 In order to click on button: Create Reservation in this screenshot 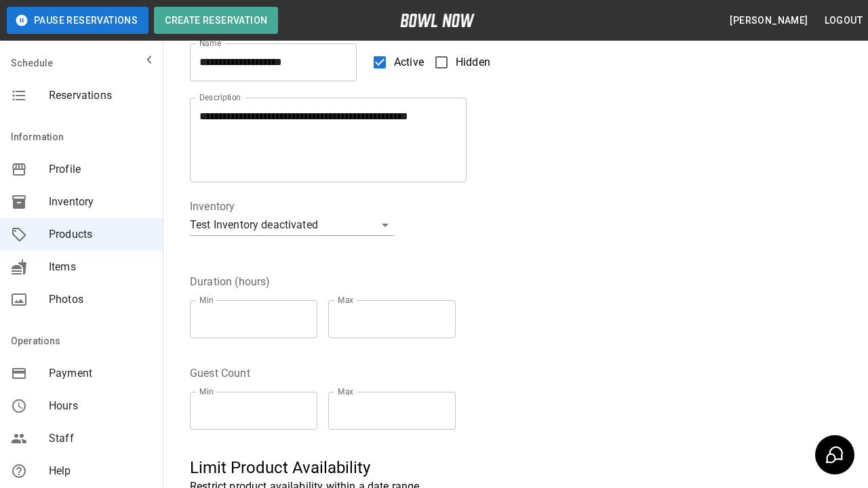, I will do `click(216, 20)`.